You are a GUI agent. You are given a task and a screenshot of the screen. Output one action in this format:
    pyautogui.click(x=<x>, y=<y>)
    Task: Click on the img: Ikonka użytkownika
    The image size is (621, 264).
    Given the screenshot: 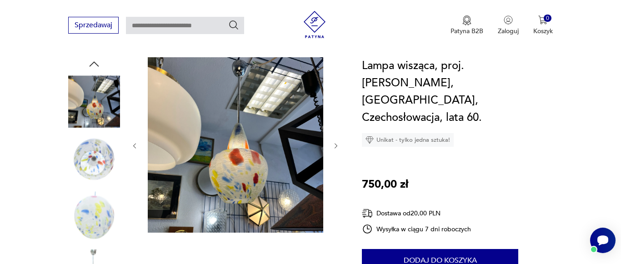 What is the action you would take?
    pyautogui.click(x=508, y=20)
    